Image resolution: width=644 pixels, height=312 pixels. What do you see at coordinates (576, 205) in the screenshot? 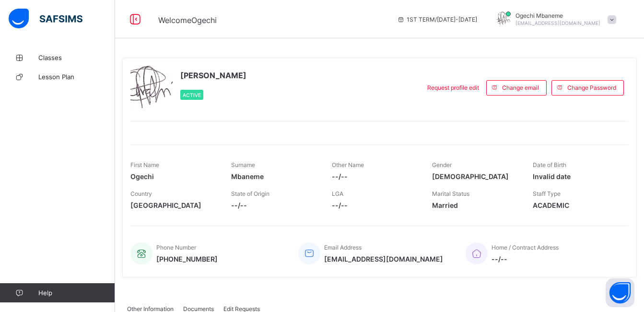
I see `span: ACADEMIC` at bounding box center [576, 205].